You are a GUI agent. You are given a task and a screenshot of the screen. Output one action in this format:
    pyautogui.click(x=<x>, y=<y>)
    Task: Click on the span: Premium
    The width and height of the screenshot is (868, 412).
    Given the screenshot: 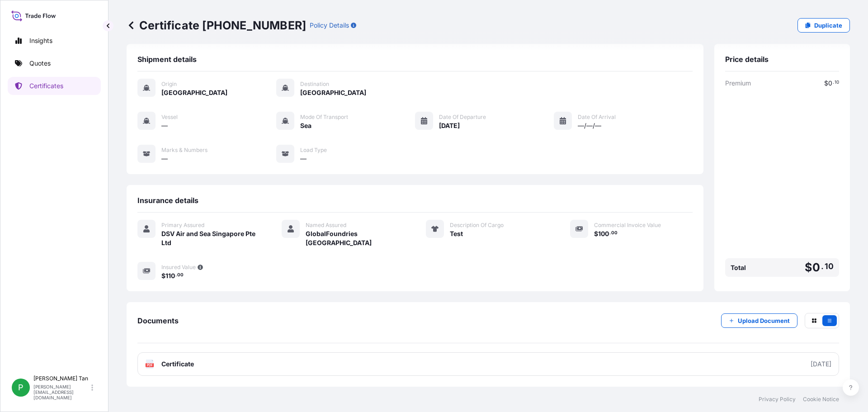 What is the action you would take?
    pyautogui.click(x=738, y=83)
    